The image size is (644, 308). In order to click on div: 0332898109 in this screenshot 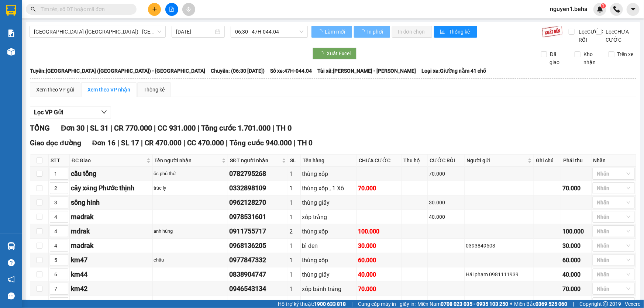, I will do `click(258, 188)`.